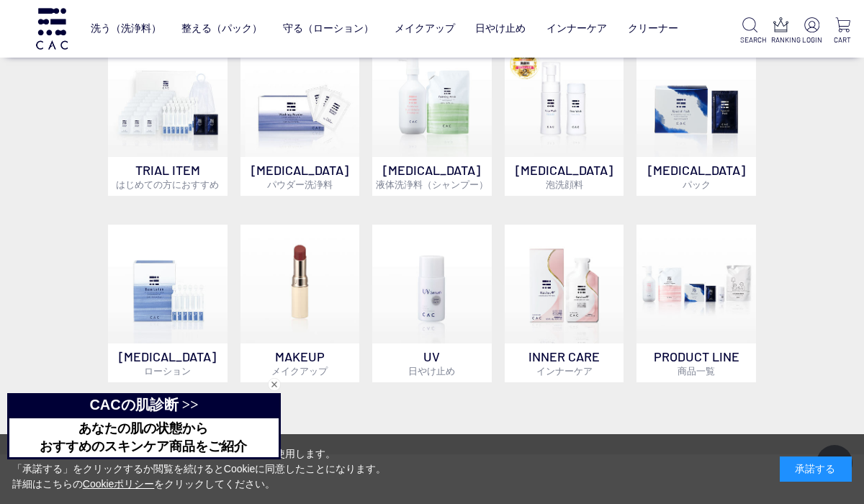 Image resolution: width=864 pixels, height=504 pixels. Describe the element at coordinates (842, 30) in the screenshot. I see `a: CART` at that location.